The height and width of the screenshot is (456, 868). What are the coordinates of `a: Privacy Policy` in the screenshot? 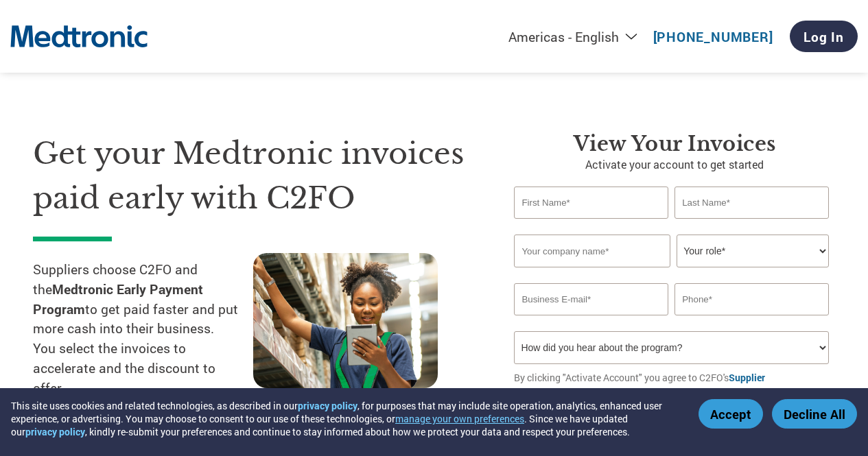 It's located at (608, 391).